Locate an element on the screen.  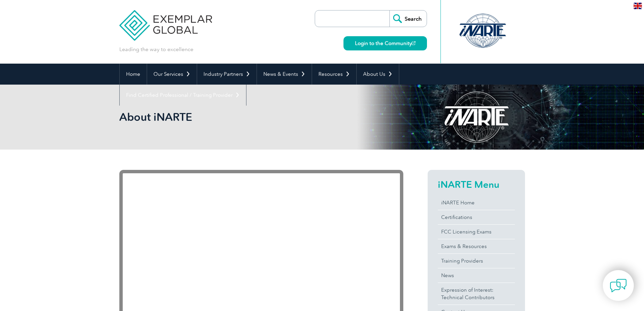
h2: About iNARTE is located at coordinates (261, 117).